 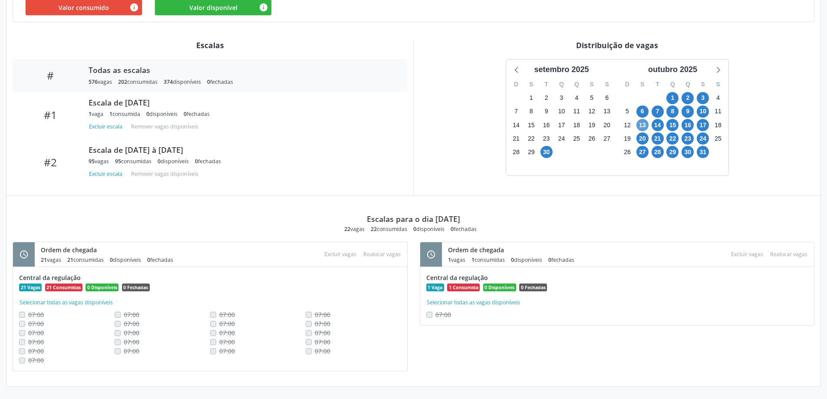 What do you see at coordinates (264, 7) in the screenshot?
I see `i: Valor disponível para agendamentos feitos para este serviço` at bounding box center [264, 7].